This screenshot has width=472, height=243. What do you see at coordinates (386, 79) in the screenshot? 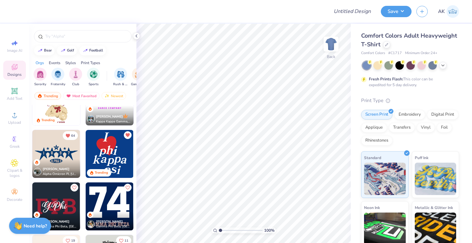
I see `strong: Fresh Prints Flash:` at bounding box center [386, 79].